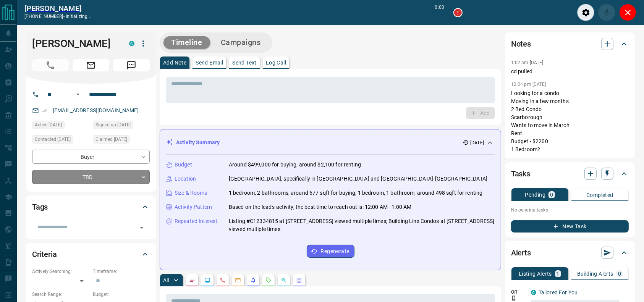  I want to click on p: Budget, so click(183, 164).